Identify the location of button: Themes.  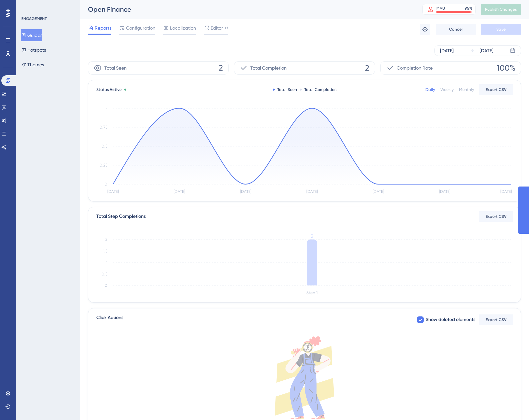
(33, 65).